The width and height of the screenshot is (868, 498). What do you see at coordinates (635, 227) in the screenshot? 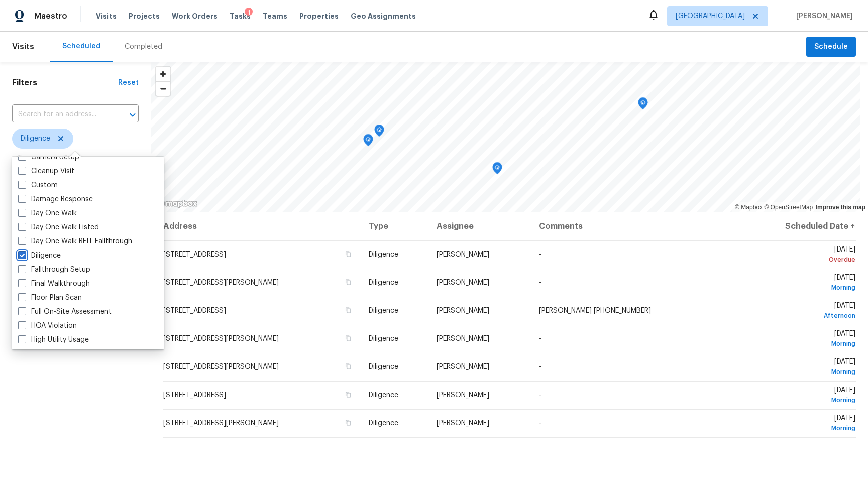
I see `th: Comments` at bounding box center [635, 227].